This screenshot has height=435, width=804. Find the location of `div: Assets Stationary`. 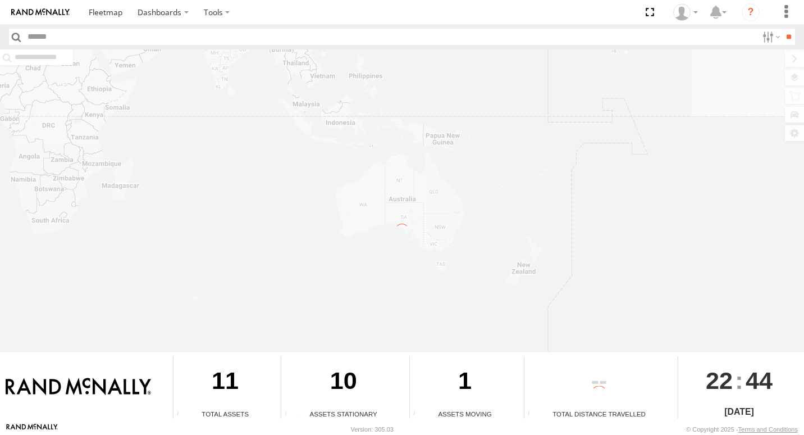

div: Assets Stationary is located at coordinates (343, 413).